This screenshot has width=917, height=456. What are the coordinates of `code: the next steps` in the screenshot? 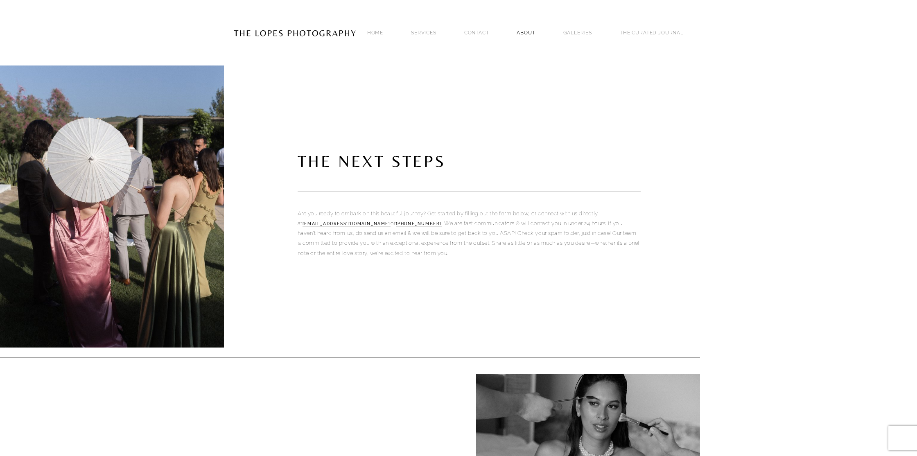 It's located at (379, 161).